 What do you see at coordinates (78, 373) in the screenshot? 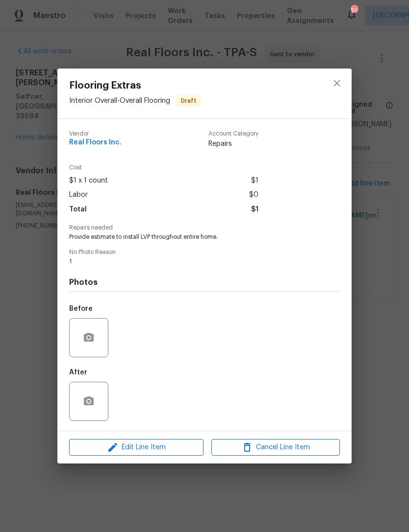
I see `h5: After` at bounding box center [78, 373].